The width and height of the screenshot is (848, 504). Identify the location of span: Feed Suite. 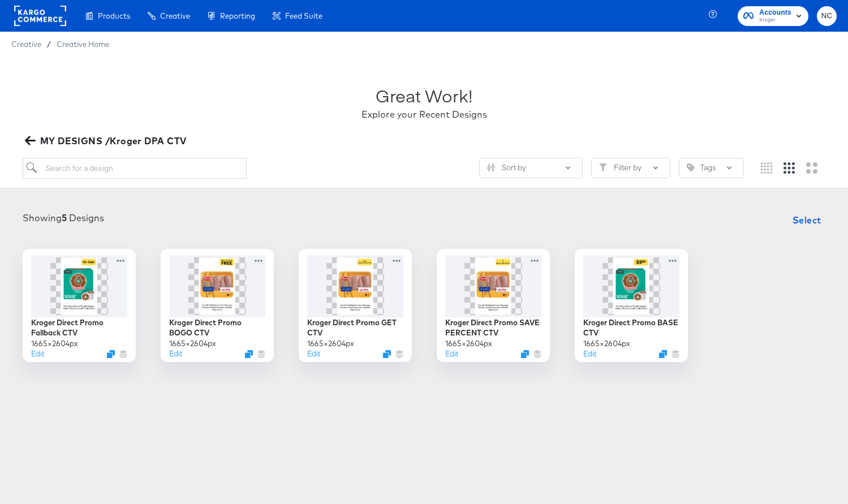
(304, 16).